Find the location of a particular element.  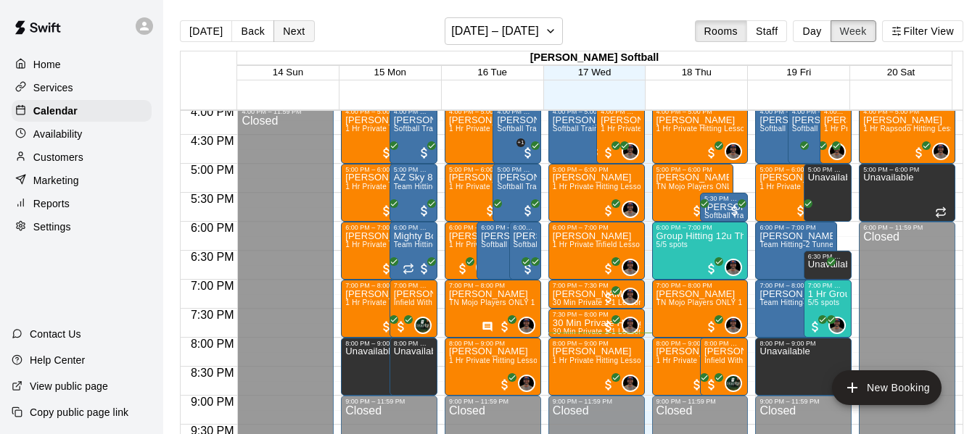

div: 9:00 PM – 11:59 PM is located at coordinates (389, 402).